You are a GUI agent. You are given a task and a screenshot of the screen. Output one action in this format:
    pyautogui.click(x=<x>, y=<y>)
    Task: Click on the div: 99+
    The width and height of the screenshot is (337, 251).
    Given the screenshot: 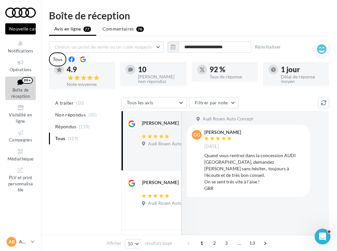 What is the action you would take?
    pyautogui.click(x=27, y=80)
    